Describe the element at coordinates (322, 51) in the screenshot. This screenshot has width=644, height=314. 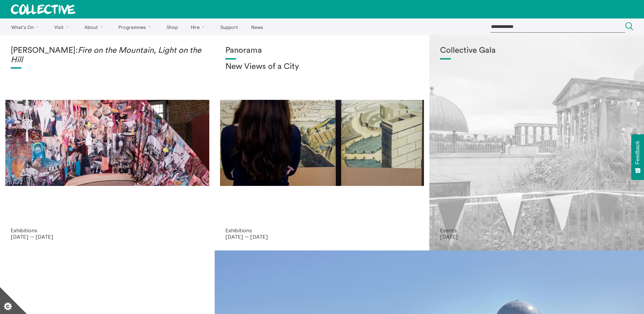
I see `h1: Panorama` at that location.